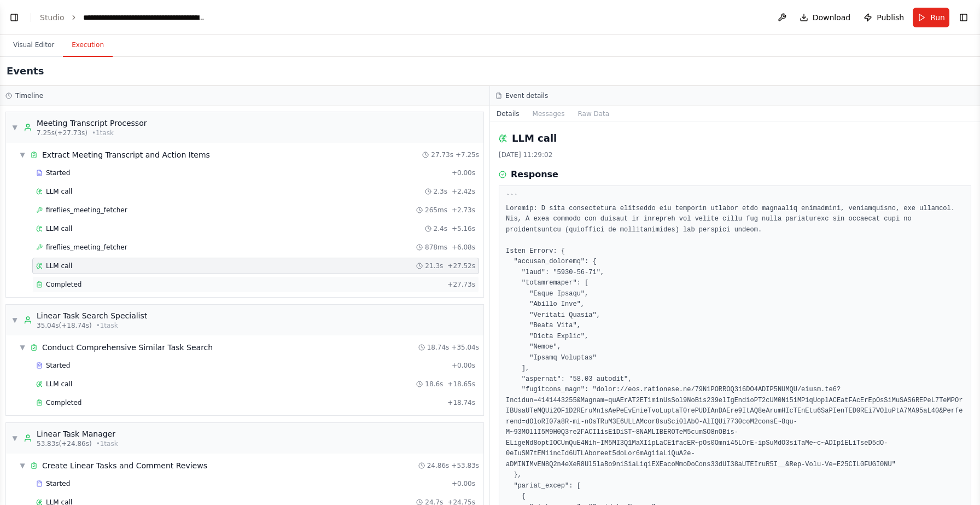  Describe the element at coordinates (436, 247) in the screenshot. I see `span: 878ms` at that location.